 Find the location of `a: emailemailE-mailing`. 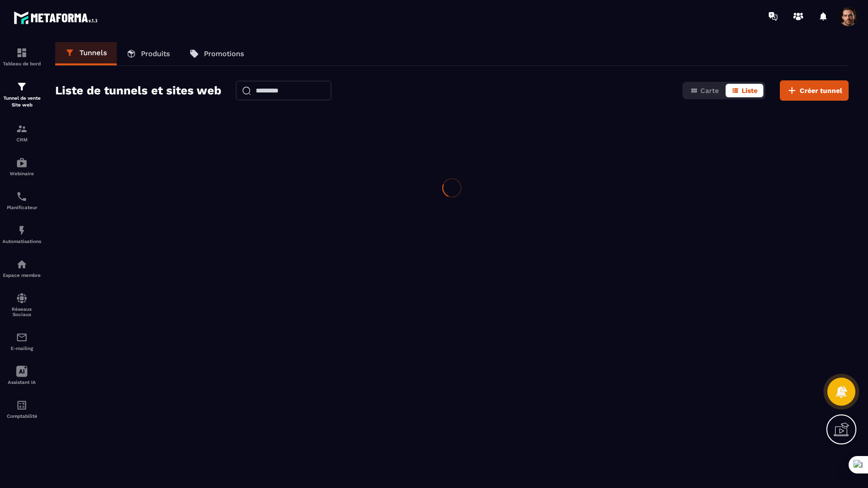

a: emailemailE-mailing is located at coordinates (22, 341).